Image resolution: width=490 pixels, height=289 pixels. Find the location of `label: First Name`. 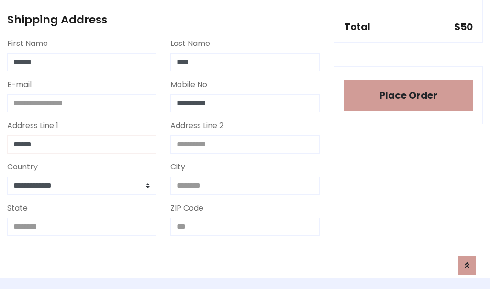

label: First Name is located at coordinates (27, 44).